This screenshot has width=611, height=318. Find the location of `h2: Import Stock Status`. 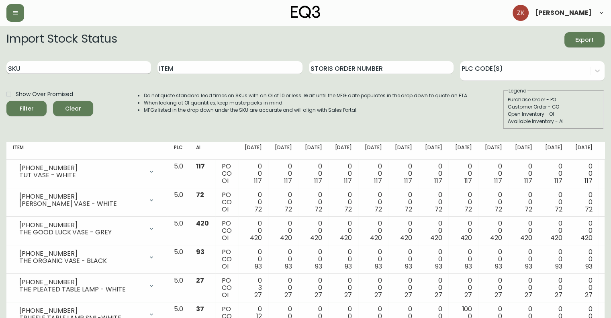

h2: Import Stock Status is located at coordinates (61, 40).